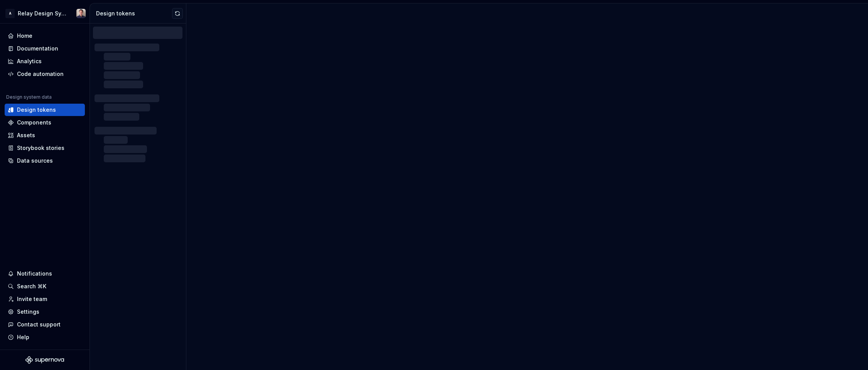 Image resolution: width=868 pixels, height=370 pixels. I want to click on a: Home, so click(45, 36).